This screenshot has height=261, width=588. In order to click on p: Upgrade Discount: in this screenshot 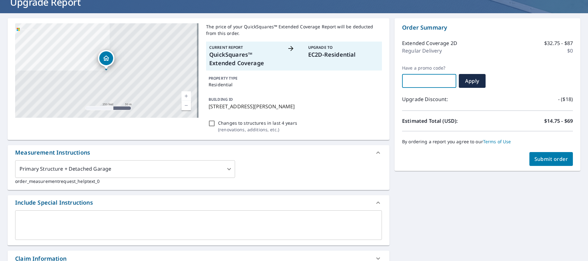, I will do `click(444, 99)`.